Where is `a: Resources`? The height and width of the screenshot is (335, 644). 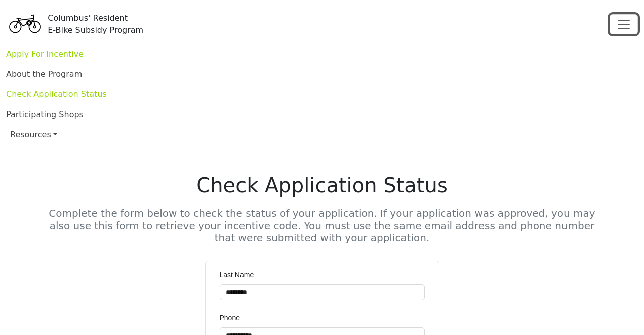
a: Resources is located at coordinates (322, 135).